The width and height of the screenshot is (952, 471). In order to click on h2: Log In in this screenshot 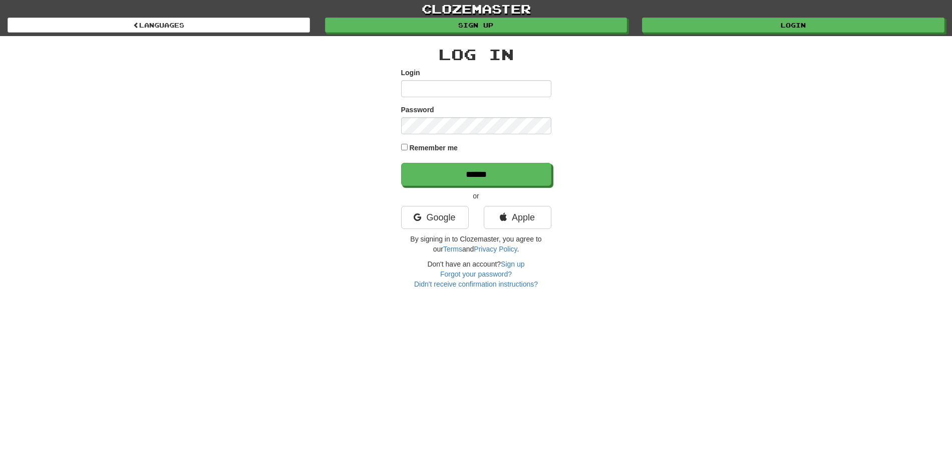, I will do `click(476, 54)`.